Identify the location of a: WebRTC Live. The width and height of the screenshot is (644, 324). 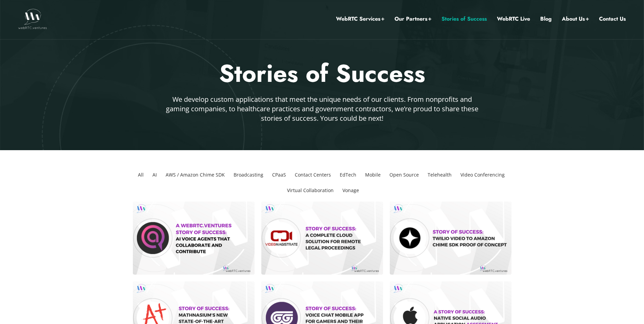
(514, 19).